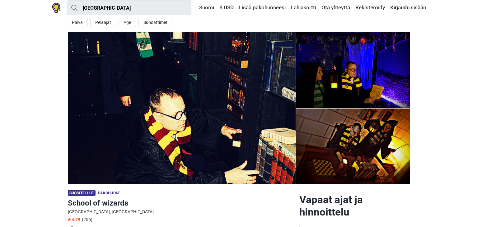 The width and height of the screenshot is (478, 227). Describe the element at coordinates (355, 206) in the screenshot. I see `h2: Vapaat ajat ja hinnoittelu` at that location.